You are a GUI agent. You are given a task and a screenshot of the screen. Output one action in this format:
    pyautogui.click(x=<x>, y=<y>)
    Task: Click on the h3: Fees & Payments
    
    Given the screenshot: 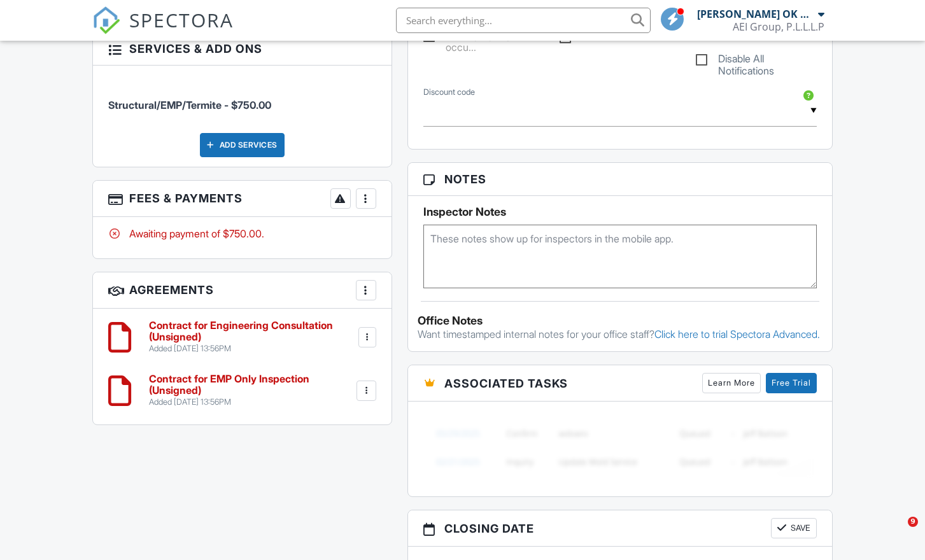 What is the action you would take?
    pyautogui.click(x=242, y=198)
    